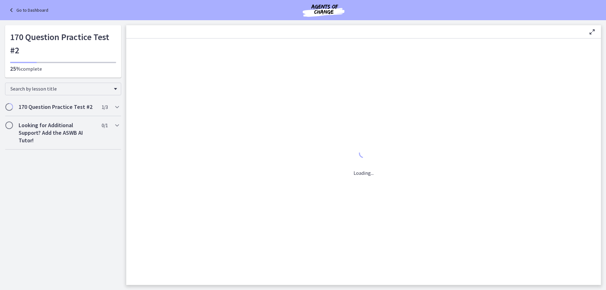 This screenshot has width=606, height=290. I want to click on h2: 170 Question Practice Test #2, so click(57, 107).